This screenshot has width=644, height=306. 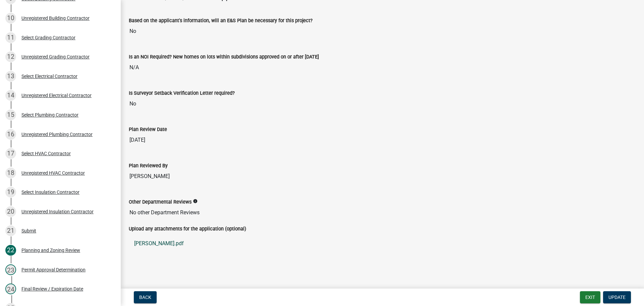 What do you see at coordinates (11, 115) in the screenshot?
I see `div: 15` at bounding box center [11, 115].